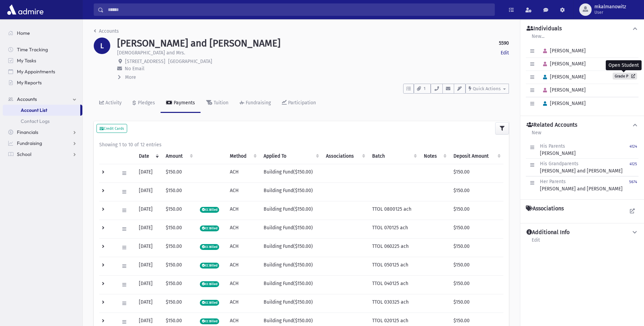  Describe the element at coordinates (633, 147) in the screenshot. I see `small: 4124` at that location.